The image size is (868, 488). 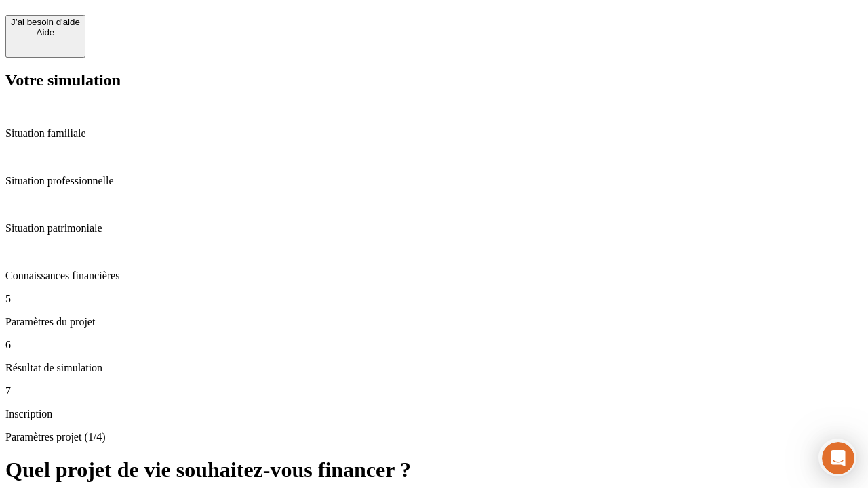 What do you see at coordinates (45, 22) in the screenshot?
I see `div: J’ai besoin d'aide` at bounding box center [45, 22].